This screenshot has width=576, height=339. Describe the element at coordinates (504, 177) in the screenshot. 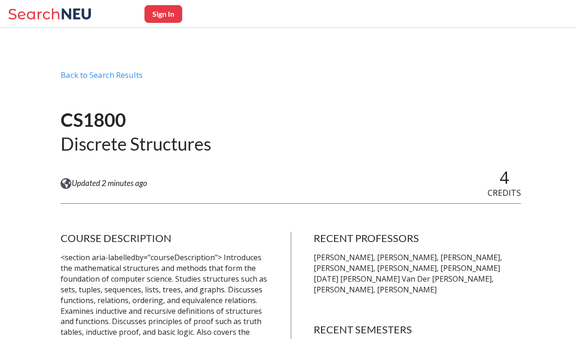

I see `span: 4` at that location.